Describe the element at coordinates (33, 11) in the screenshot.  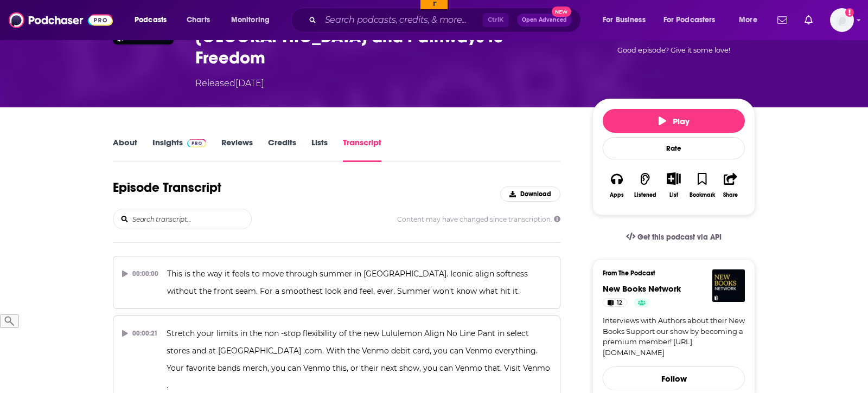
I see `img: hlodeiro` at that location.